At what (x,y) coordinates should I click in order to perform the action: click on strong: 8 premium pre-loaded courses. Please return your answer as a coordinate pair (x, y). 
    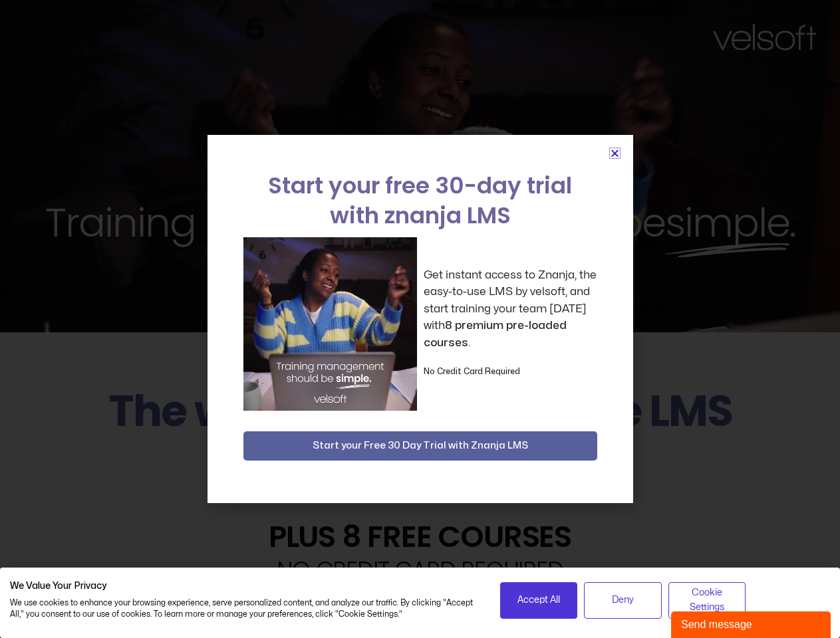
    Looking at the image, I should click on (494, 334).